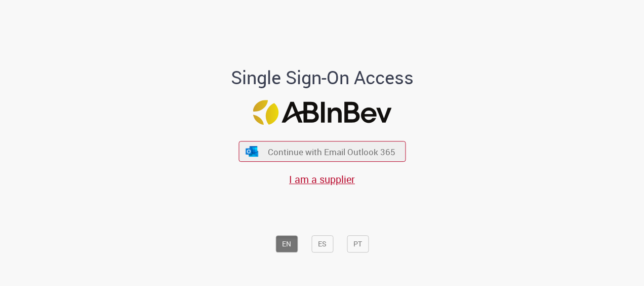 The image size is (644, 286). What do you see at coordinates (322, 112) in the screenshot?
I see `img: Logo ABInBev` at bounding box center [322, 112].